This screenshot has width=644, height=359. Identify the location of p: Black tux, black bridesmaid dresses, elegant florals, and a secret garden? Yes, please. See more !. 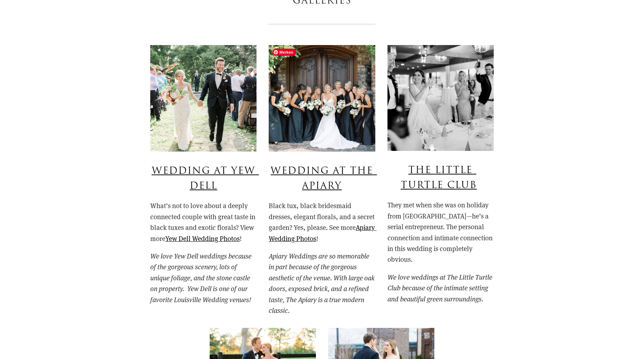
(322, 222).